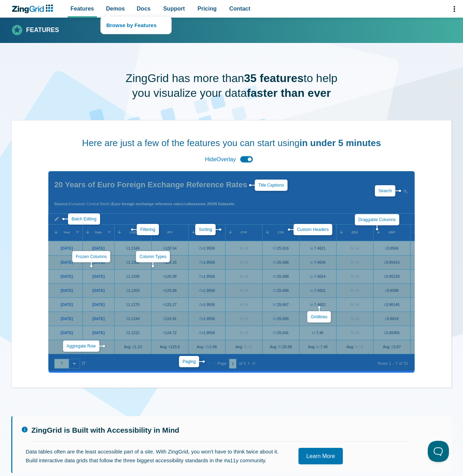  Describe the element at coordinates (143, 8) in the screenshot. I see `span: Docs` at that location.